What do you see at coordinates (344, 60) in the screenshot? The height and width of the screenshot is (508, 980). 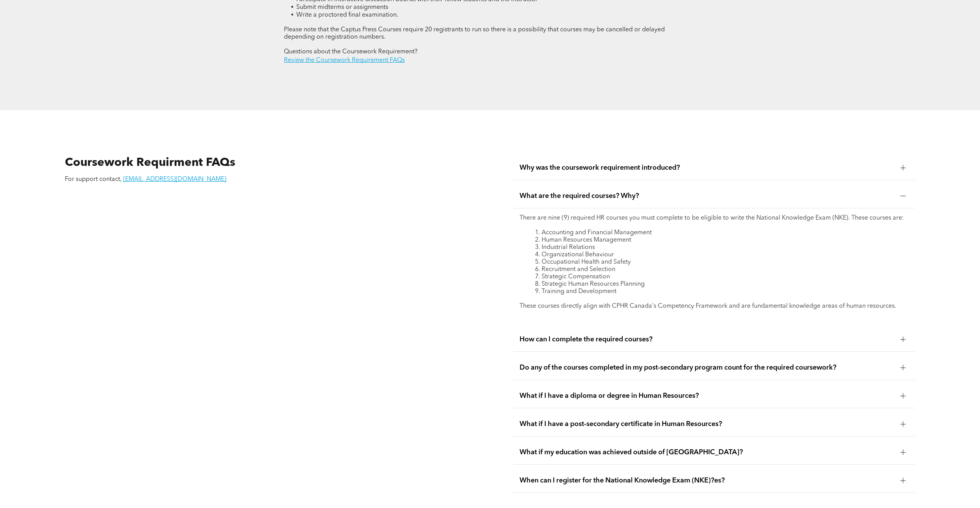 I see `a: Review the Coursework Requirement FAQs` at bounding box center [344, 60].